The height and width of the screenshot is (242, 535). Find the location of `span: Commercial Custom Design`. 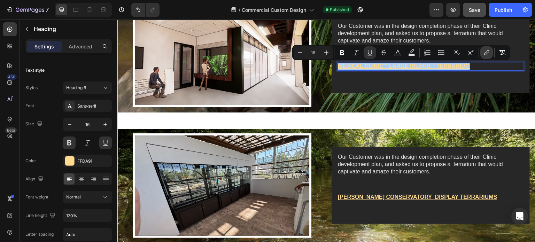

span: Commercial Custom Design is located at coordinates (274, 10).